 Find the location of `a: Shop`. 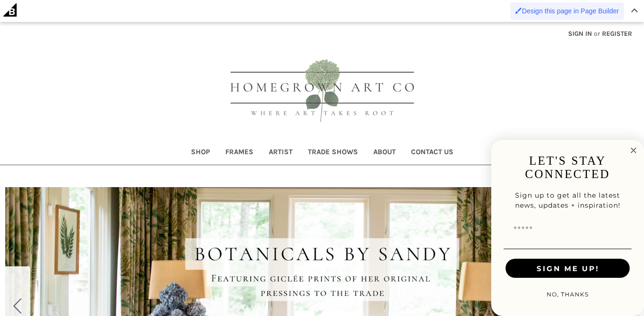

a: Shop is located at coordinates (201, 153).